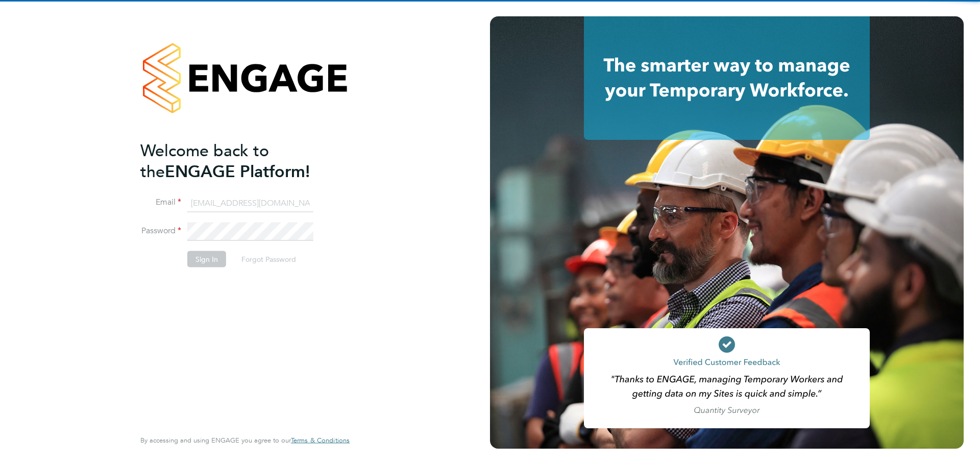 This screenshot has height=465, width=980. What do you see at coordinates (250, 204) in the screenshot?
I see `input: Enter your work email...` at bounding box center [250, 204].